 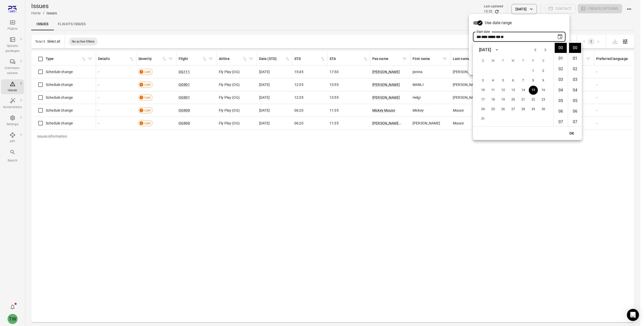 What do you see at coordinates (561, 79) in the screenshot?
I see `li: 3 hours` at bounding box center [561, 79].